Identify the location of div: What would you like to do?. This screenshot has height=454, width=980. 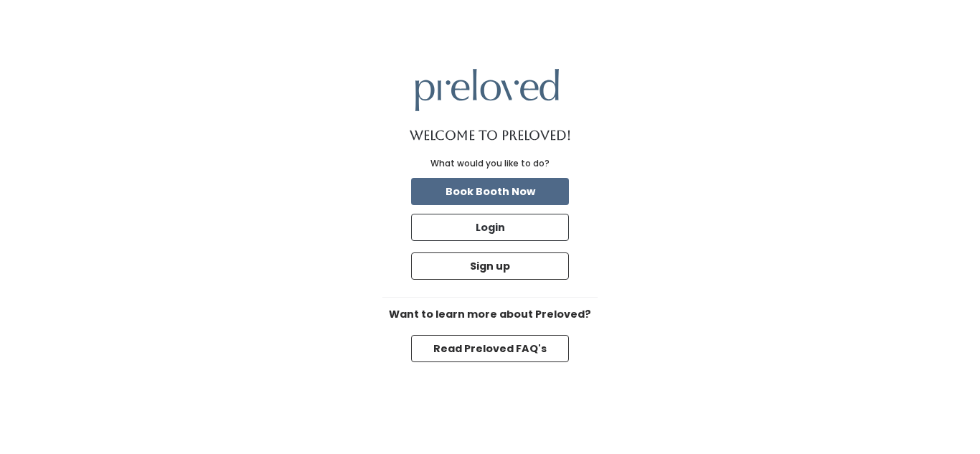
(490, 164).